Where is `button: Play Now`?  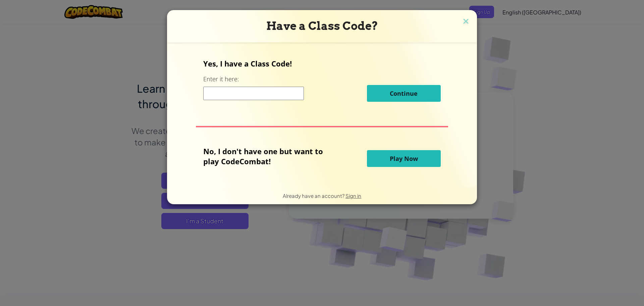 button: Play Now is located at coordinates (404, 158).